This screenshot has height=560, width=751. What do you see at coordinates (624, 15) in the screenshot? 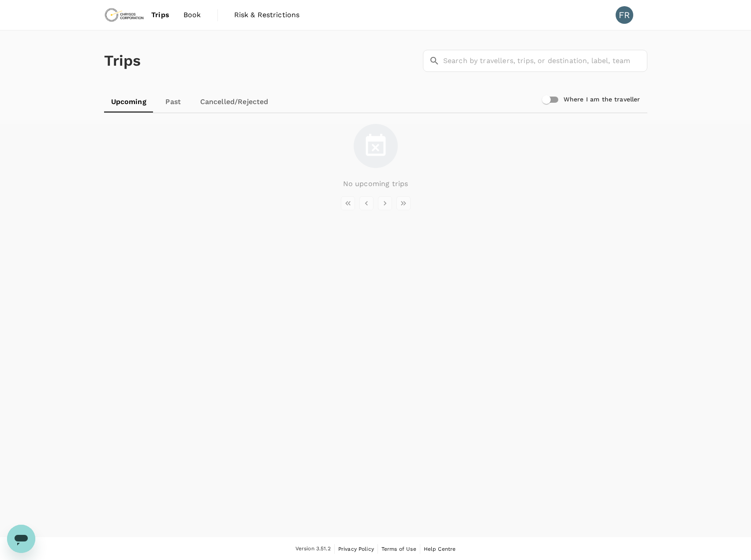
I see `div: FR` at bounding box center [624, 15].